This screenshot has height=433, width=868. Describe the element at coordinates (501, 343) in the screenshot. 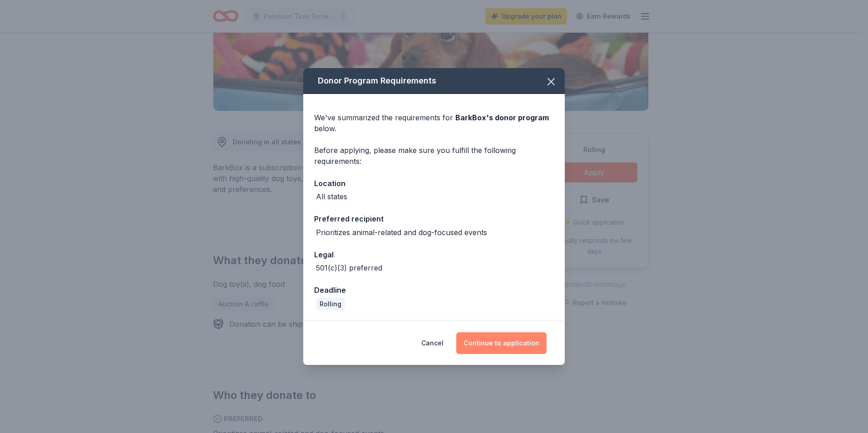

I see `button: Continue to application` at that location.